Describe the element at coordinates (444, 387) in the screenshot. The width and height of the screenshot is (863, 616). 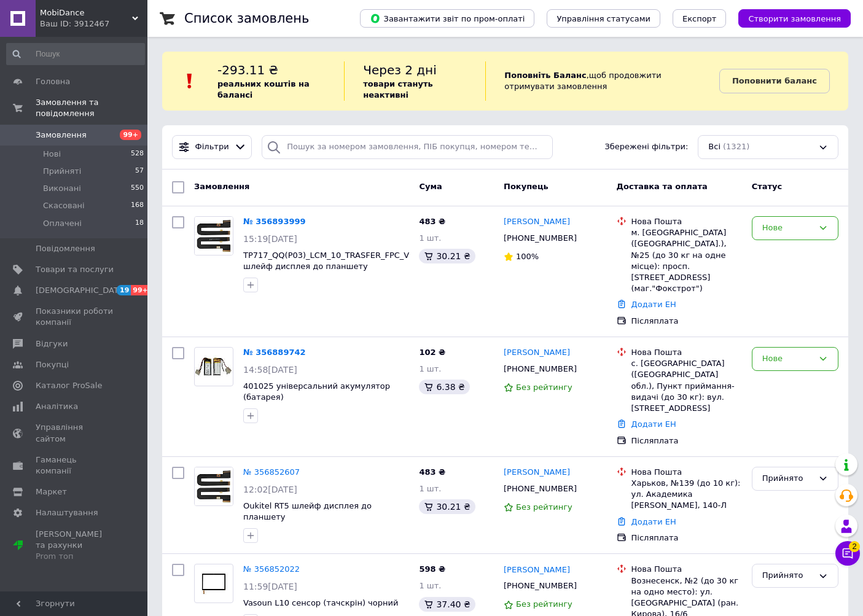
I see `div: 6.38 ₴` at that location.